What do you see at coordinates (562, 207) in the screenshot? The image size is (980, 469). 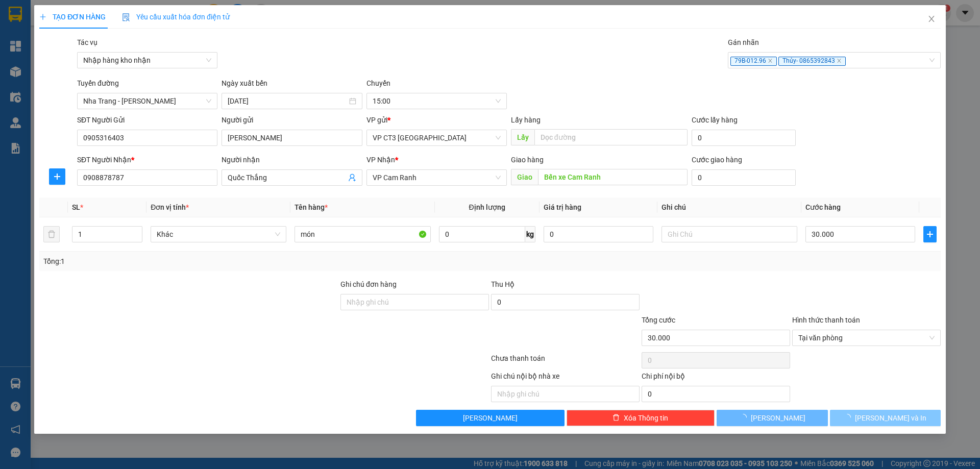 I see `span: Giá trị hàng` at bounding box center [562, 207].